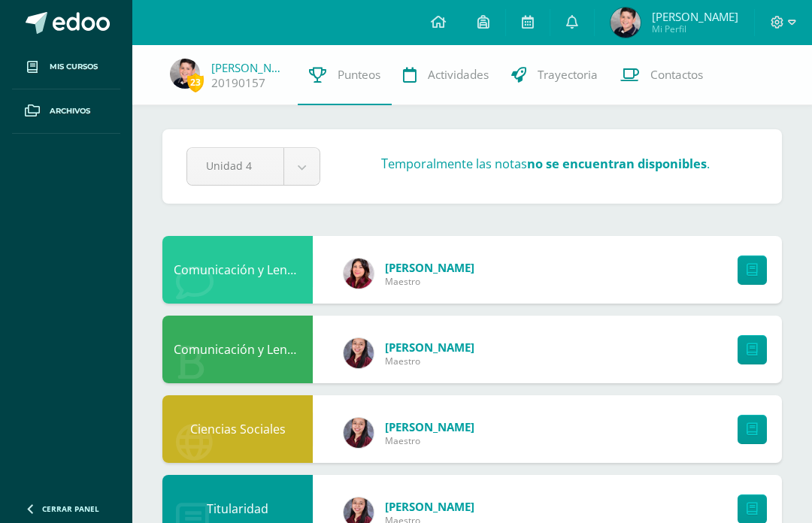 Image resolution: width=812 pixels, height=523 pixels. I want to click on strong: no se encuentran disponibles, so click(617, 163).